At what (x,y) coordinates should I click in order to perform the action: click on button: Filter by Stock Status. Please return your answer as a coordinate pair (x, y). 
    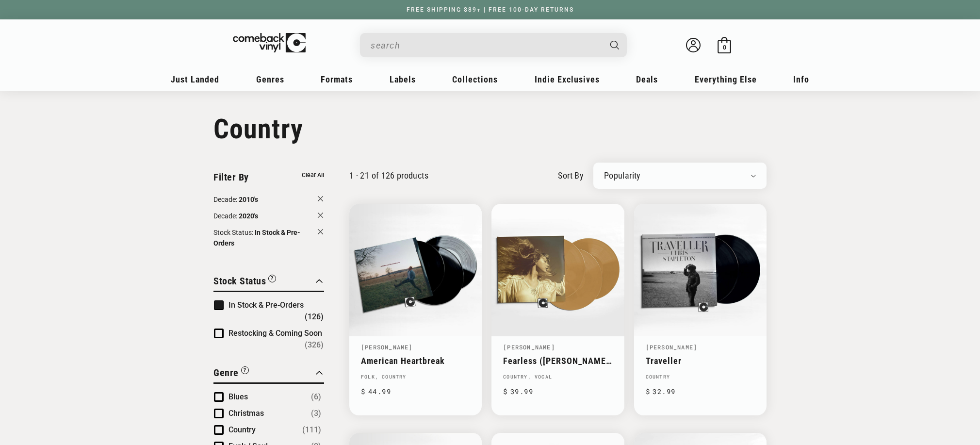
    Looking at the image, I should click on (245, 282).